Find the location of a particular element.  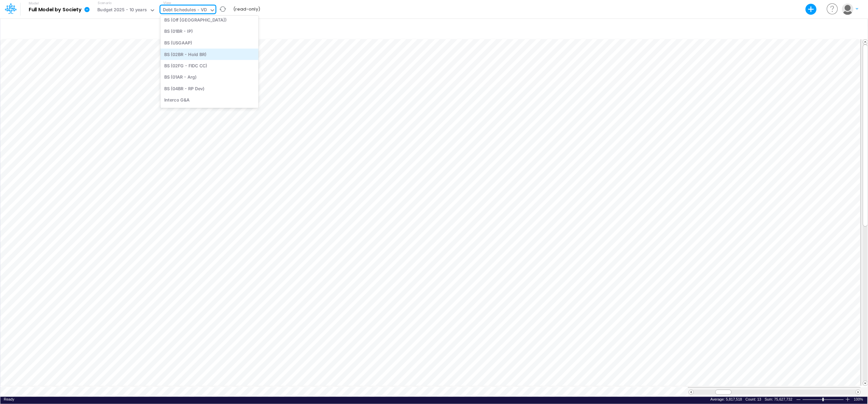

div: Interco Appropriations is located at coordinates (209, 111).